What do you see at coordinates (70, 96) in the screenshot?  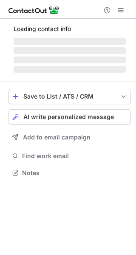 I see `button: save-profile-one-click` at bounding box center [70, 96].